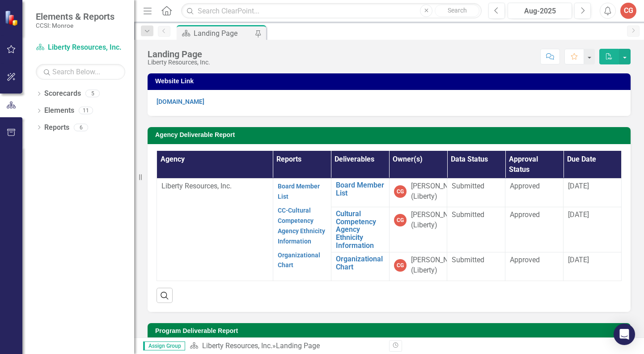 The image size is (644, 354). What do you see at coordinates (391, 330) in the screenshot?
I see `h3: Program Deliverable Report` at bounding box center [391, 330].